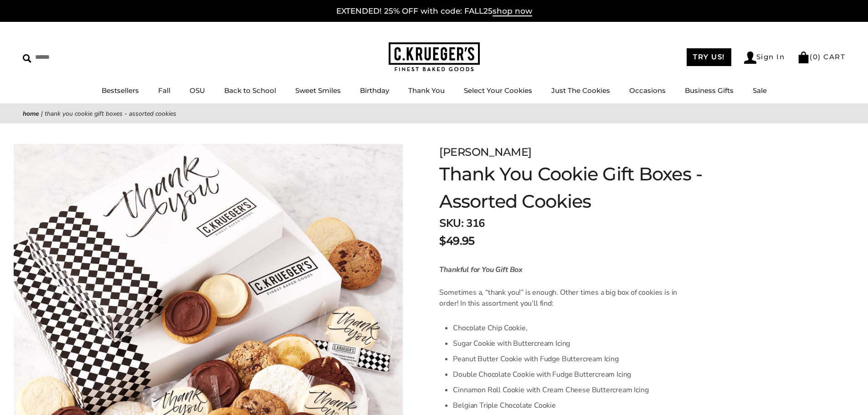  I want to click on a: OSU, so click(197, 90).